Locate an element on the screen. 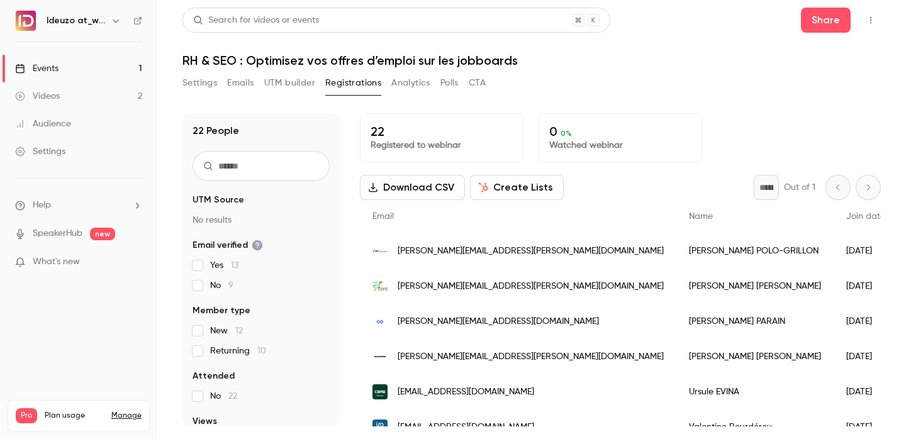  button: UTM builder is located at coordinates (289, 83).